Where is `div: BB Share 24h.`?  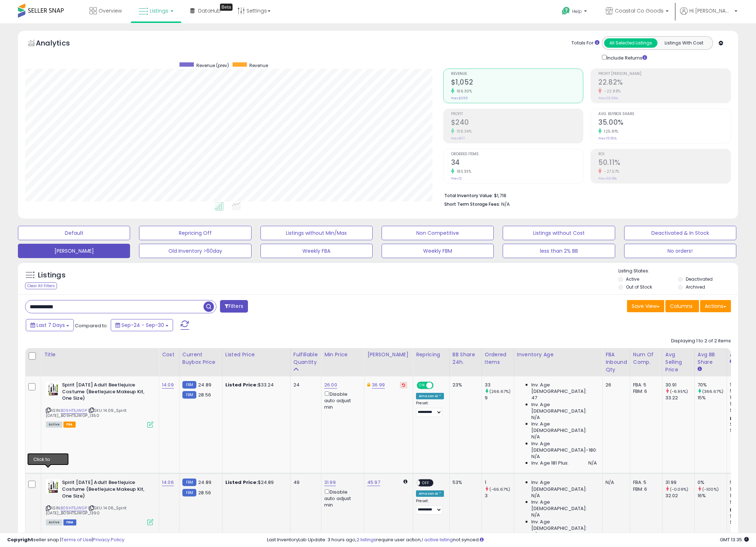 div: BB Share 24h. is located at coordinates (465, 359).